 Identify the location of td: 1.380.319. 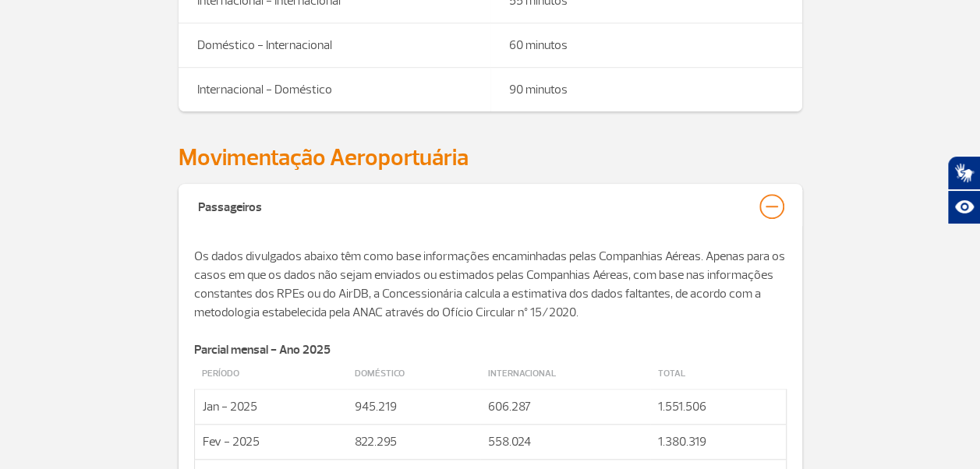
(718, 441).